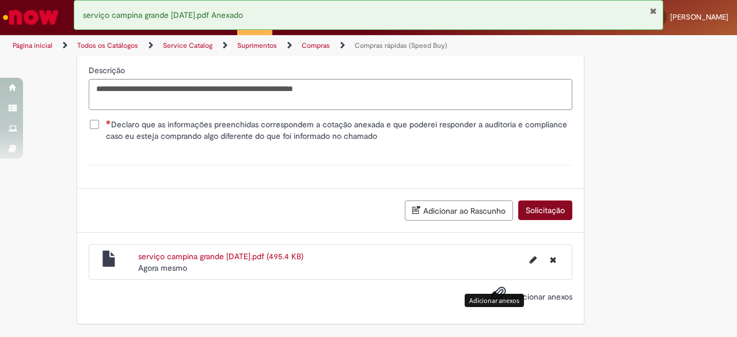  I want to click on button: Solicitação, so click(545, 210).